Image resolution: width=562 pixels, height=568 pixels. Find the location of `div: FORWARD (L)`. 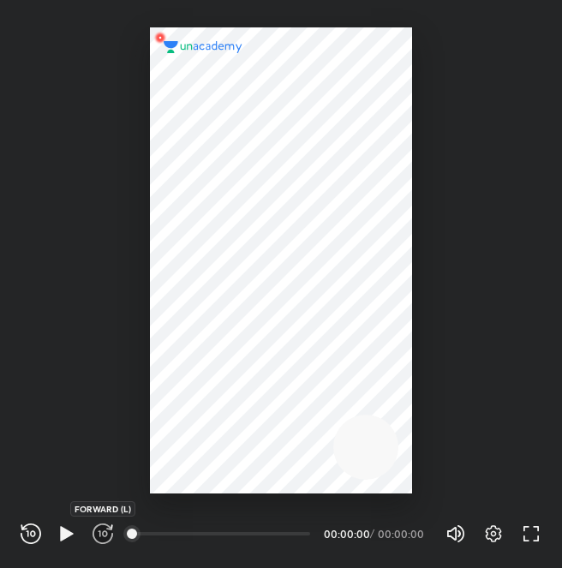

div: FORWARD (L) is located at coordinates (103, 509).